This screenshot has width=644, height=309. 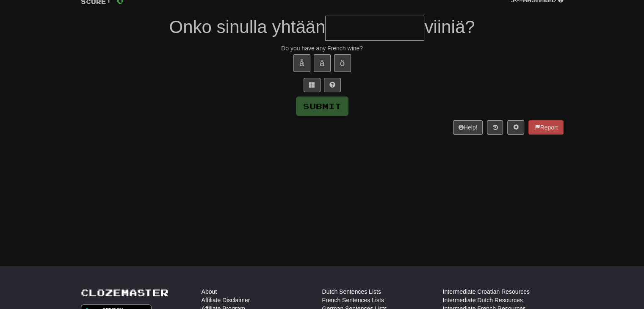 What do you see at coordinates (483, 300) in the screenshot?
I see `a: Intermediate Dutch Resources` at bounding box center [483, 300].